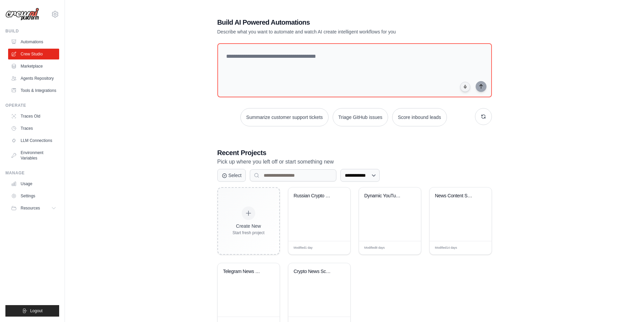 The image size is (644, 322). What do you see at coordinates (34, 208) in the screenshot?
I see `button: Resources` at bounding box center [34, 208].